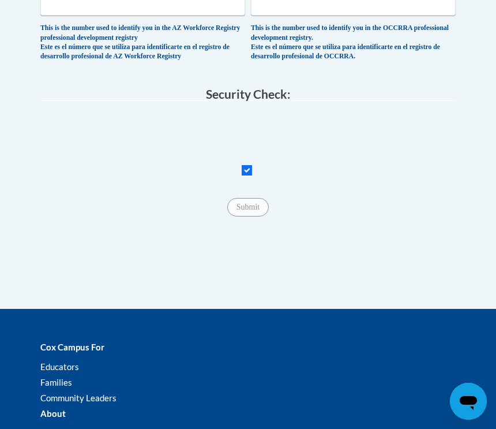 The height and width of the screenshot is (429, 496). I want to click on div: This is the number used to identify you in the OCCRRA professional development registry. Este es ..., so click(353, 43).